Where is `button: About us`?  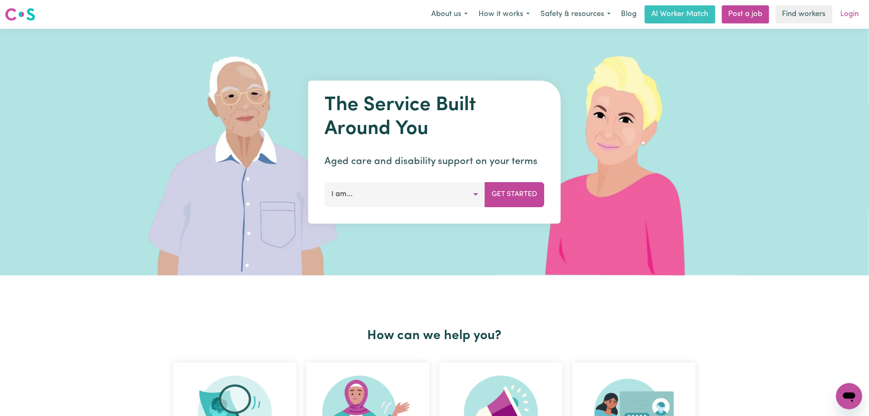
button: About us is located at coordinates (449, 14).